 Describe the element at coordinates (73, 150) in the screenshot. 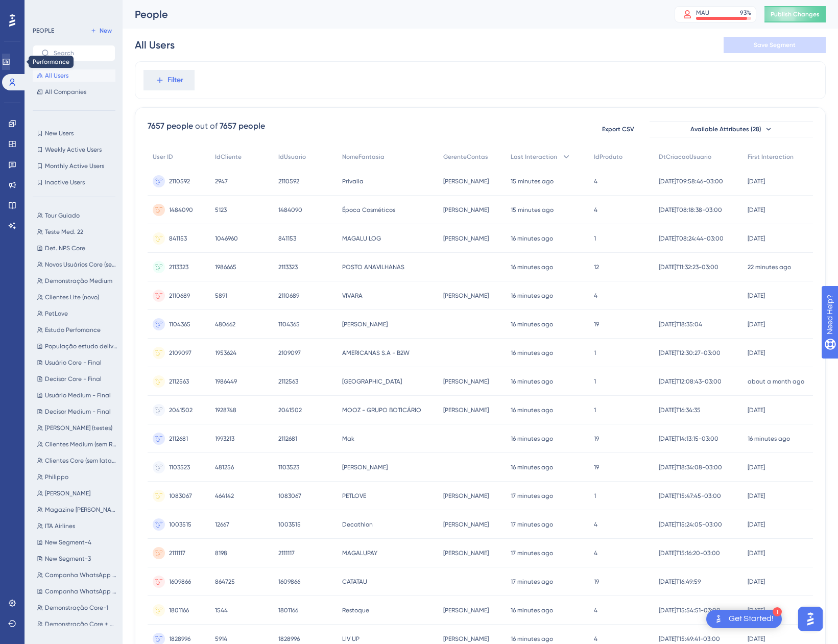

I see `span: Weekly Active Users` at that location.